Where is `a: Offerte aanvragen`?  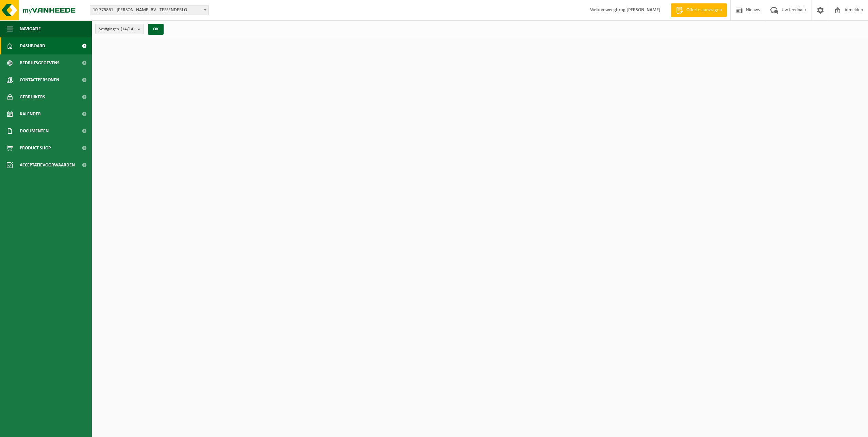
a: Offerte aanvragen is located at coordinates (699, 11).